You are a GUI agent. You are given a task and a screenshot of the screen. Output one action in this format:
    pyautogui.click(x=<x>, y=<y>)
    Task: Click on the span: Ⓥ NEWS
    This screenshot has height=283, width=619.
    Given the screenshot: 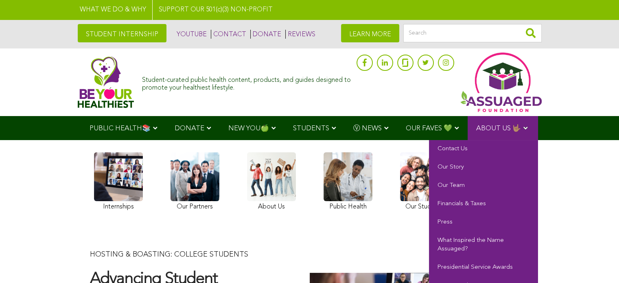 What is the action you would take?
    pyautogui.click(x=367, y=128)
    